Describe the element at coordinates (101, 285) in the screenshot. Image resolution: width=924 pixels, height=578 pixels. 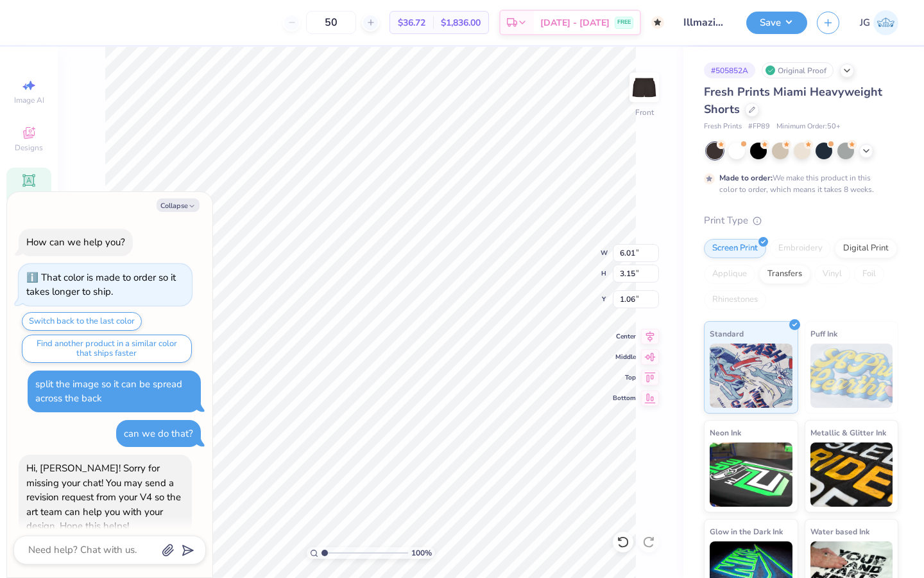
I see `div: That color is made to order so it takes longer to ship.` at that location.